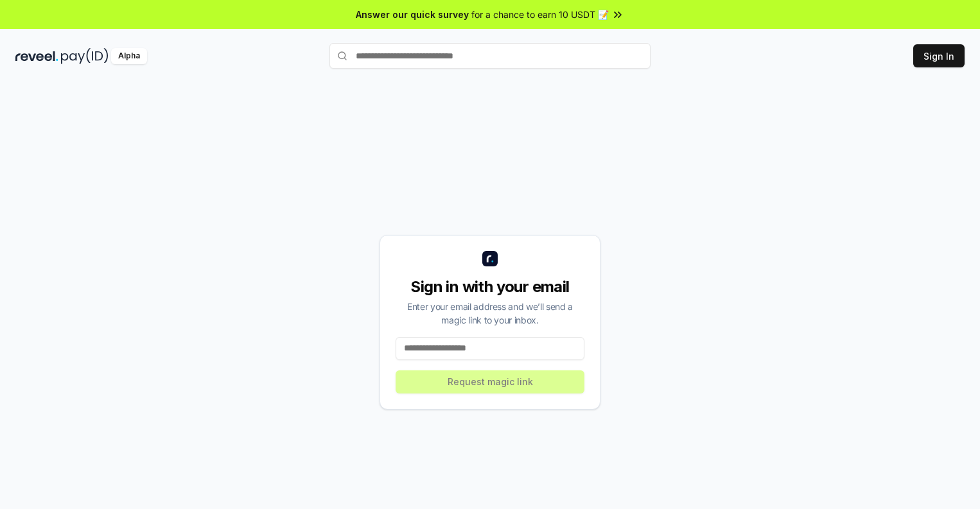 The width and height of the screenshot is (980, 509). What do you see at coordinates (85, 56) in the screenshot?
I see `img: pay_id` at bounding box center [85, 56].